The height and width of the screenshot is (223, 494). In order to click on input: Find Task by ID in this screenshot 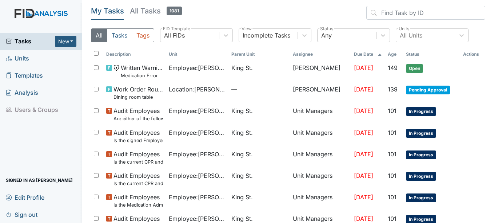, I will do `click(426, 13)`.